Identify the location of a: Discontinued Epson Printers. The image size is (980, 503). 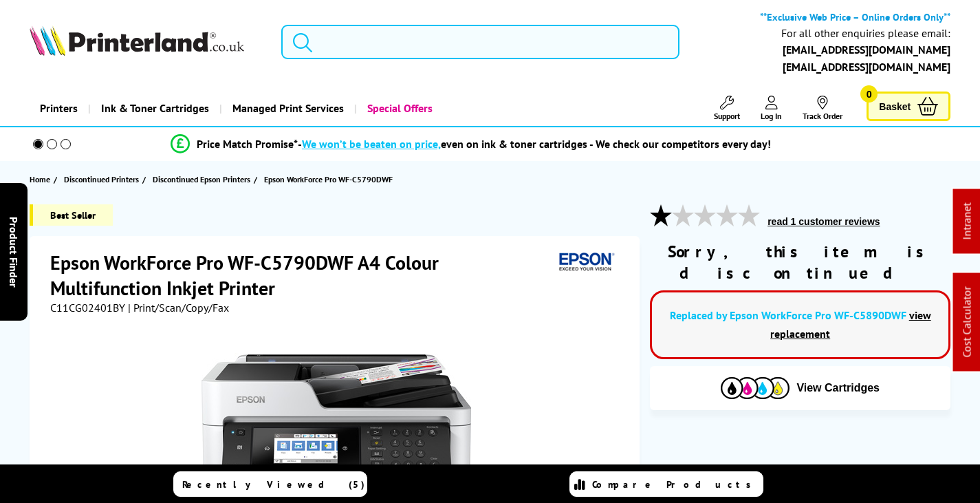
(203, 179).